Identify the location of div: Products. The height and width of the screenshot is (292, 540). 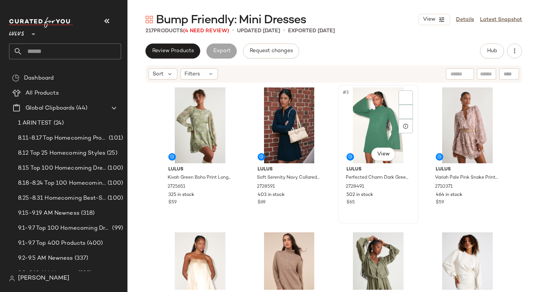
(187, 31).